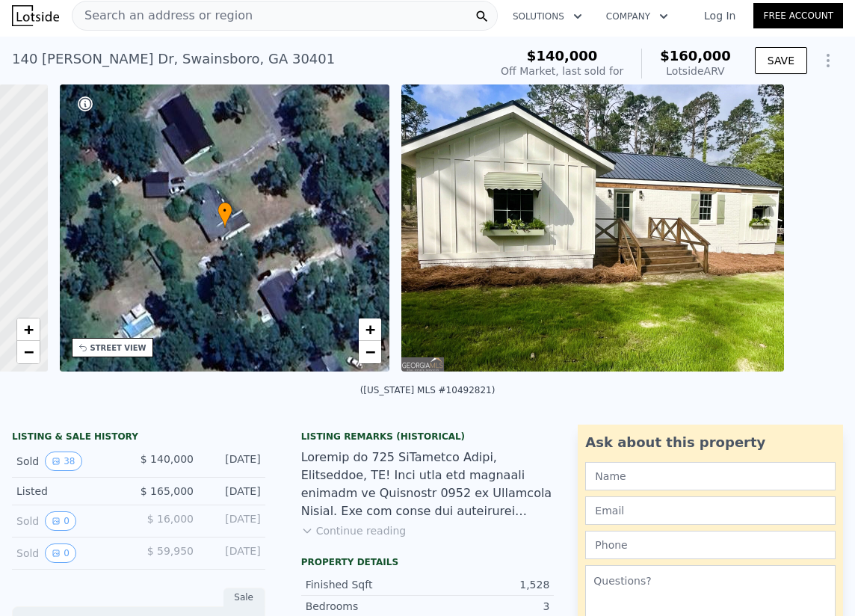 This screenshot has width=855, height=616. I want to click on button: Continue reading, so click(353, 530).